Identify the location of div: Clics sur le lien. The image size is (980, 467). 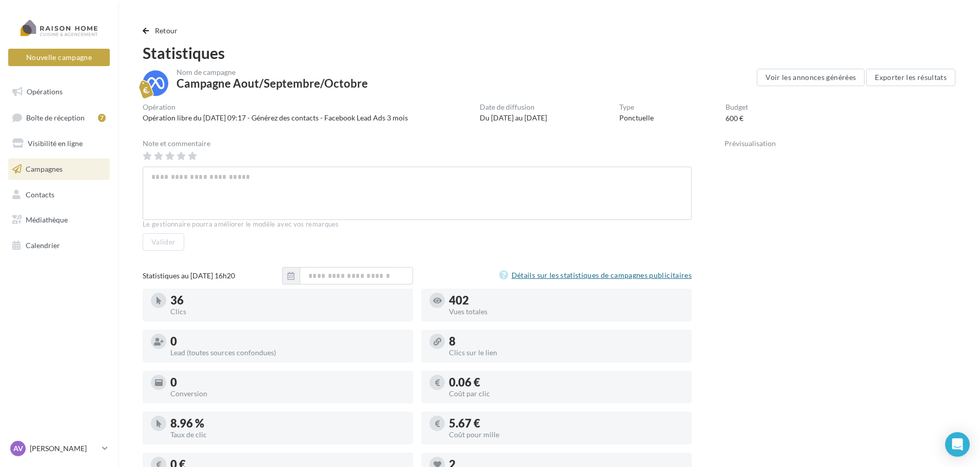
(566, 352).